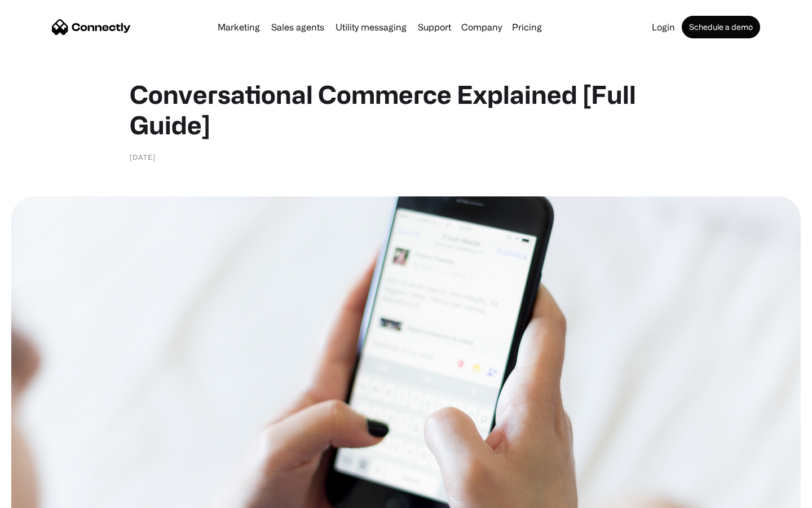 The image size is (812, 508). I want to click on a: Pricing, so click(527, 27).